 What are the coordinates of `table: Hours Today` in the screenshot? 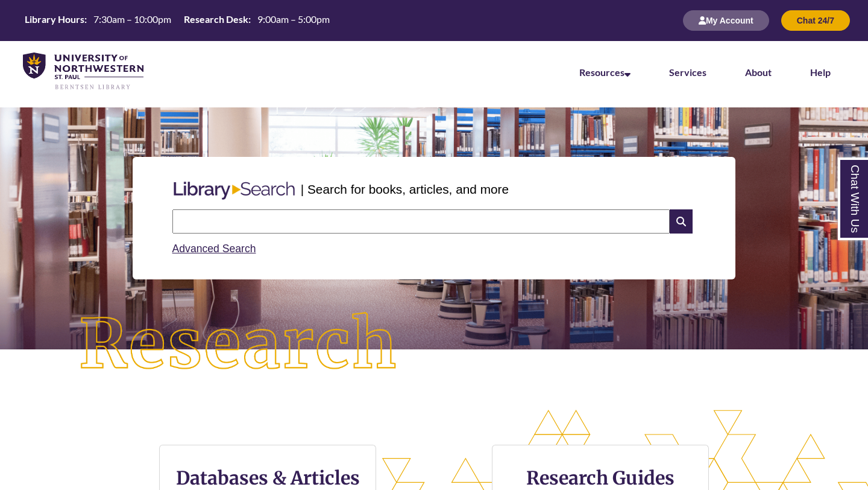 It's located at (177, 20).